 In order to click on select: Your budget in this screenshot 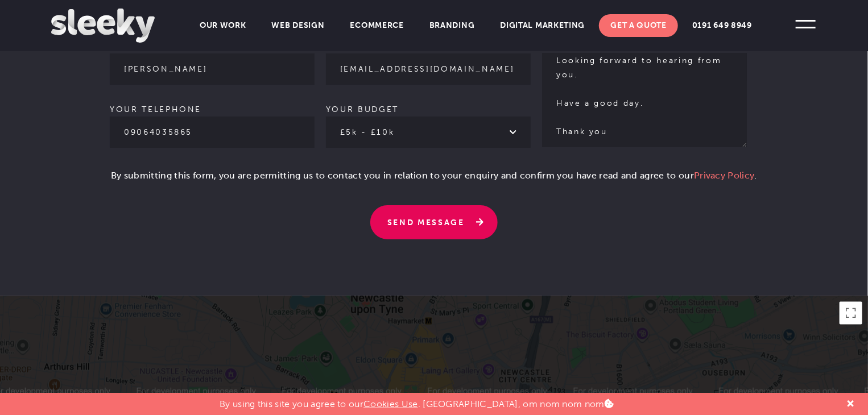, I will do `click(429, 132)`.